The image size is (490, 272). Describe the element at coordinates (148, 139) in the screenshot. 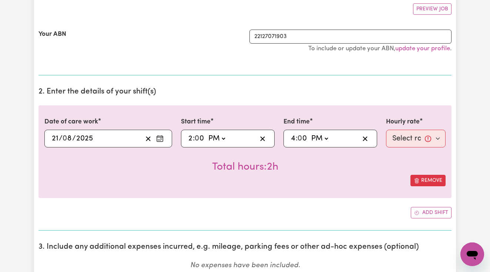

I see `button: Clear date` at that location.